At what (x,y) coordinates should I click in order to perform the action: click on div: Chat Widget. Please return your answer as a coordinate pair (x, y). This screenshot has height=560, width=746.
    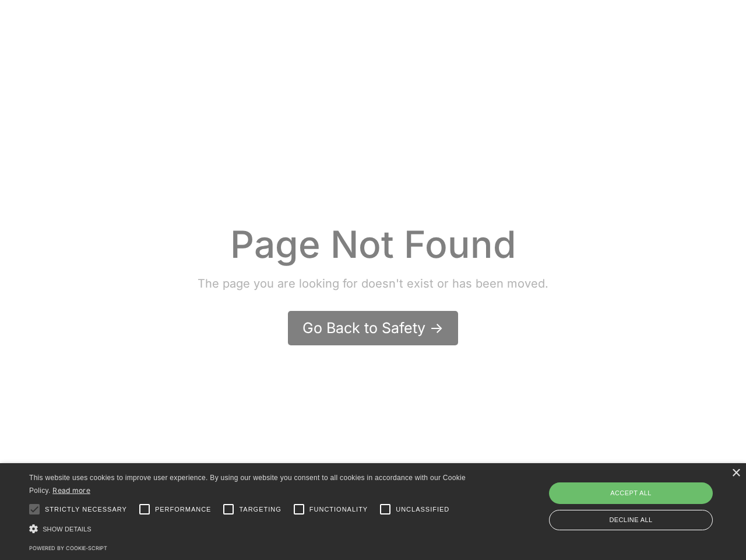
    Looking at the image, I should click on (649, 497).